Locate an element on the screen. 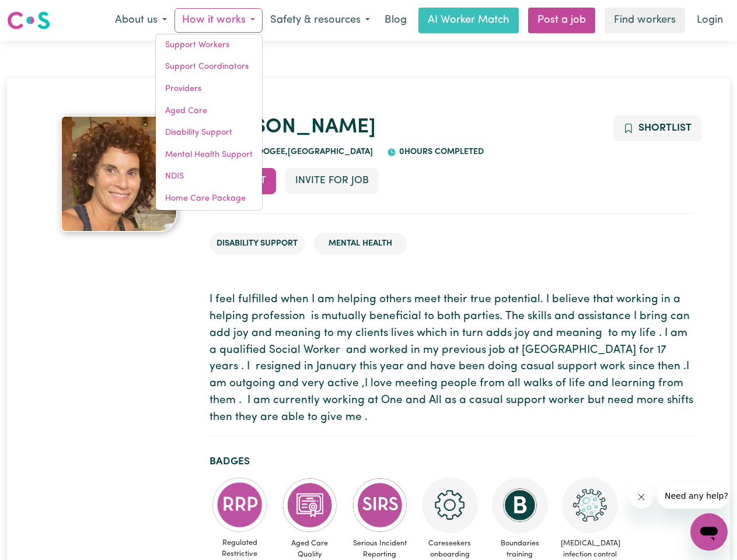 This screenshot has width=737, height=560. h2: Badges is located at coordinates (451, 461).